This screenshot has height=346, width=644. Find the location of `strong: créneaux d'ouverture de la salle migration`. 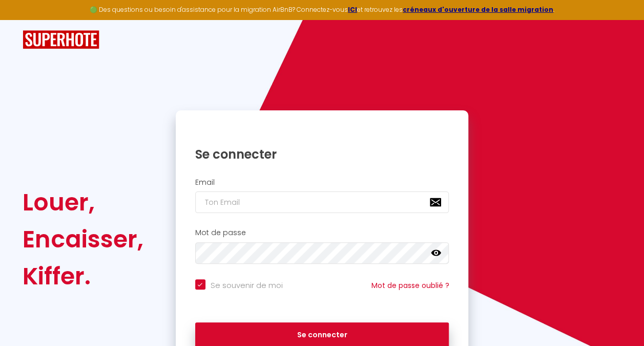

strong: créneaux d'ouverture de la salle migration is located at coordinates (478, 9).